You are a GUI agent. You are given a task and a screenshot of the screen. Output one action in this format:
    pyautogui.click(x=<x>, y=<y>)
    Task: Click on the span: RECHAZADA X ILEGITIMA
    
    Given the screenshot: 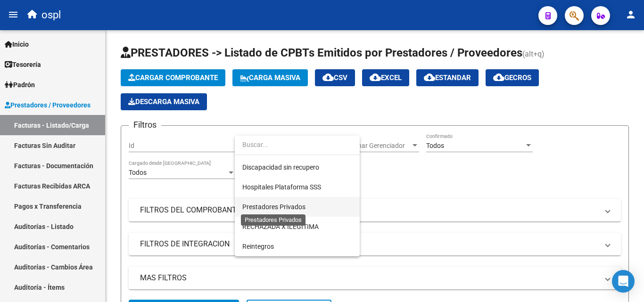 What is the action you would take?
    pyautogui.click(x=281, y=227)
    